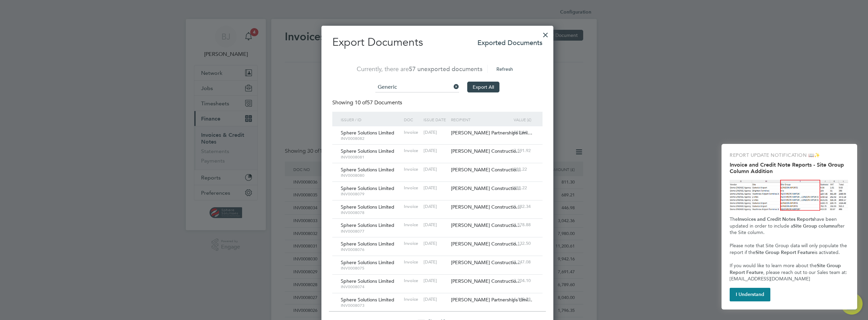 The height and width of the screenshot is (320, 868). Describe the element at coordinates (445, 69) in the screenshot. I see `span: 57 unexported documents` at that location.